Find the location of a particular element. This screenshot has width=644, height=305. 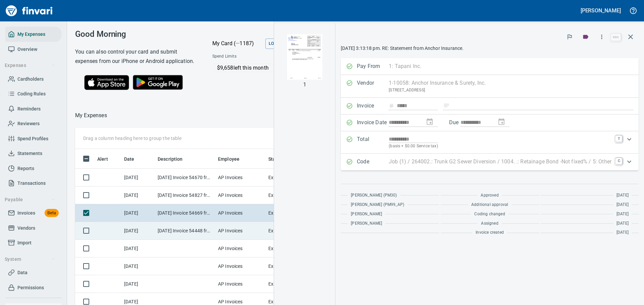

p: $9,658 left this month is located at coordinates (275, 68).